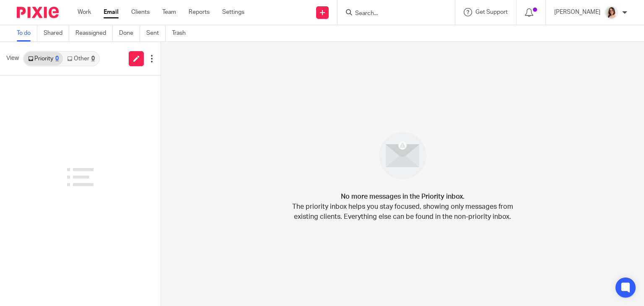  I want to click on a: Reports, so click(199, 12).